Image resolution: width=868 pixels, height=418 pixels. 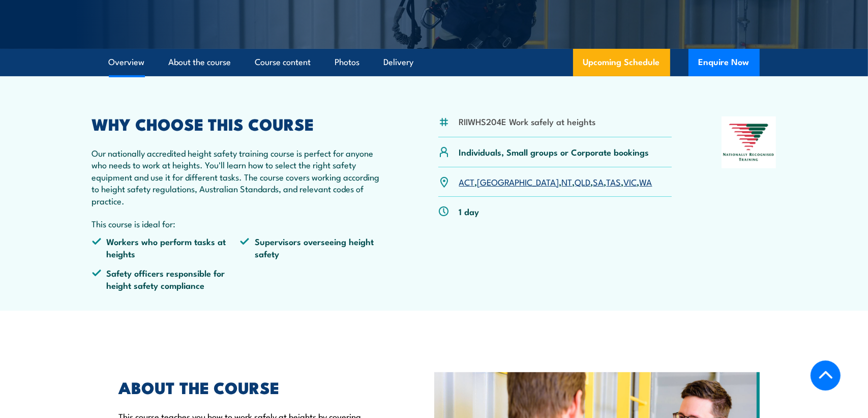 I want to click on a: Upcoming Schedule, so click(x=621, y=63).